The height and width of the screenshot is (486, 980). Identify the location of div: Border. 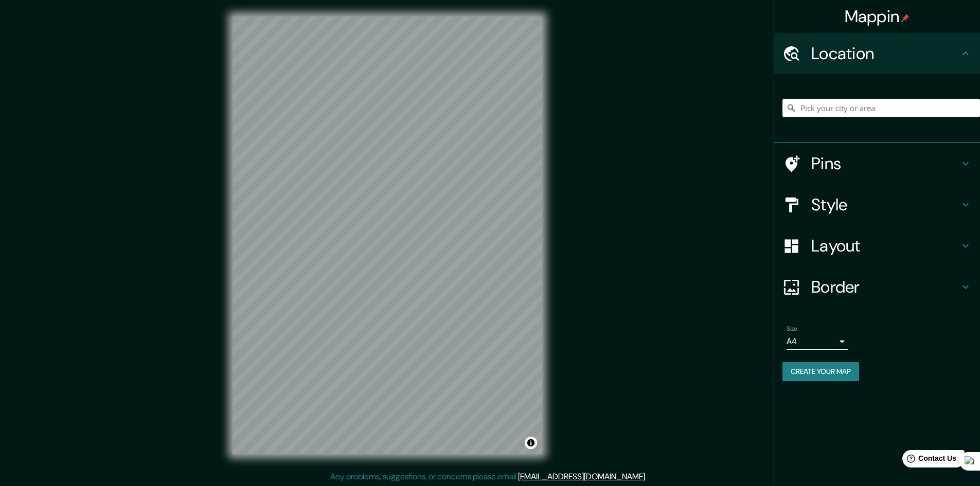
(877, 287).